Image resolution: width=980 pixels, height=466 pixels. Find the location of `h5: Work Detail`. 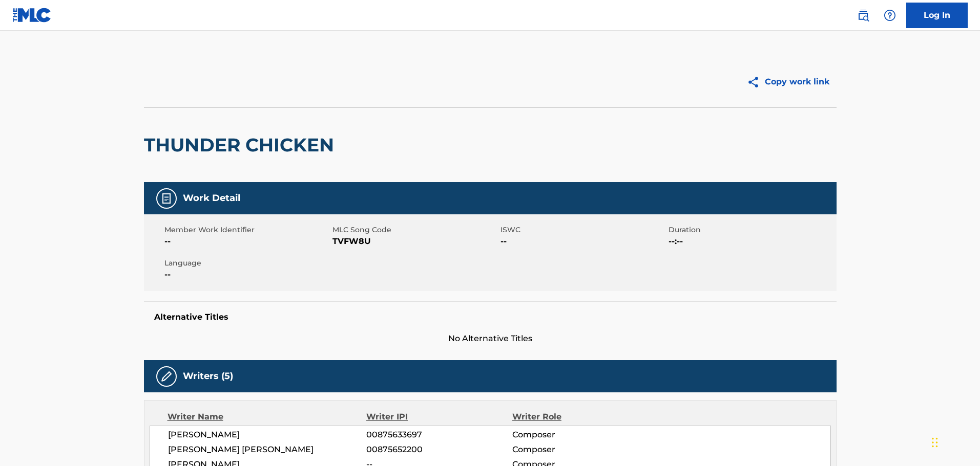

h5: Work Detail is located at coordinates (211, 198).